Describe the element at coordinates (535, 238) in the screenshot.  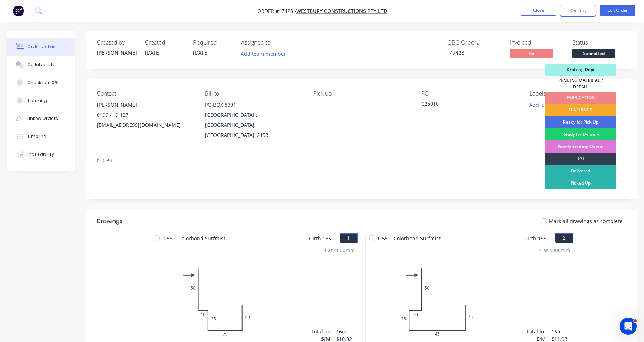
I see `span: Girth 155` at that location.